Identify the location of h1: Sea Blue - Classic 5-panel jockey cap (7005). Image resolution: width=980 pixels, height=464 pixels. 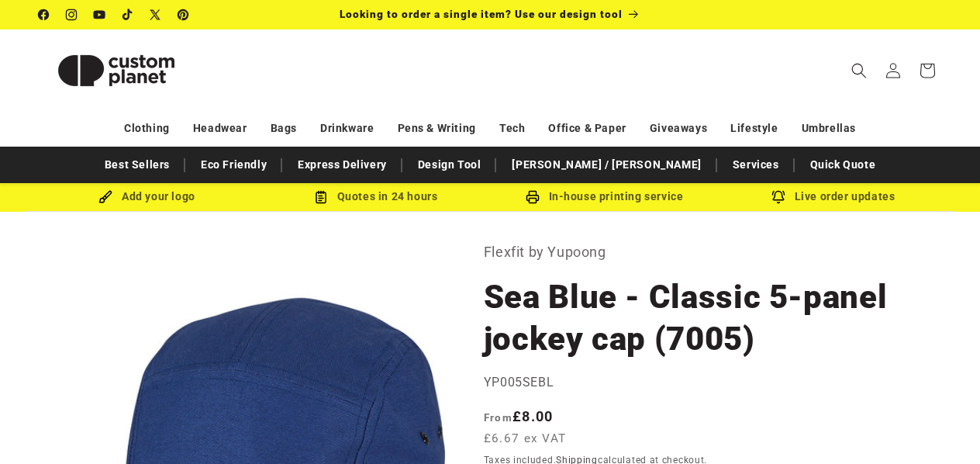
(712, 318).